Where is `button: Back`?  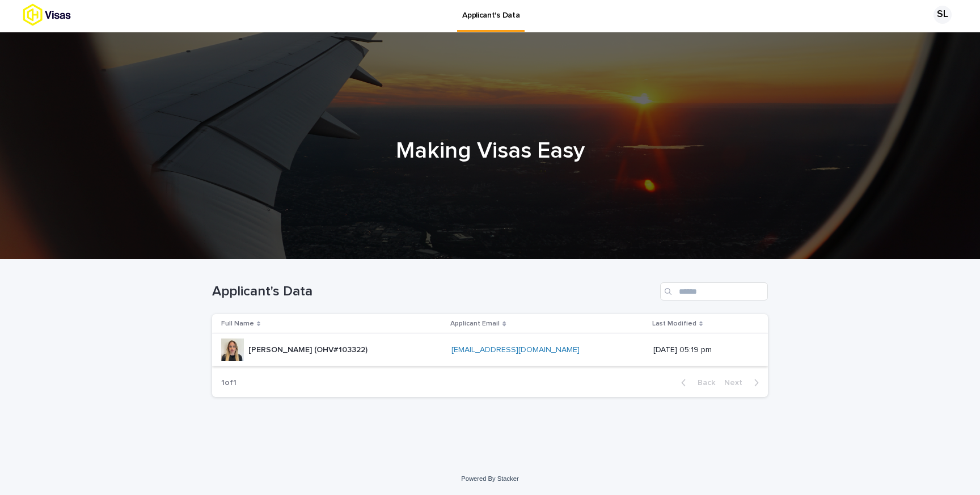
button: Back is located at coordinates (696, 382).